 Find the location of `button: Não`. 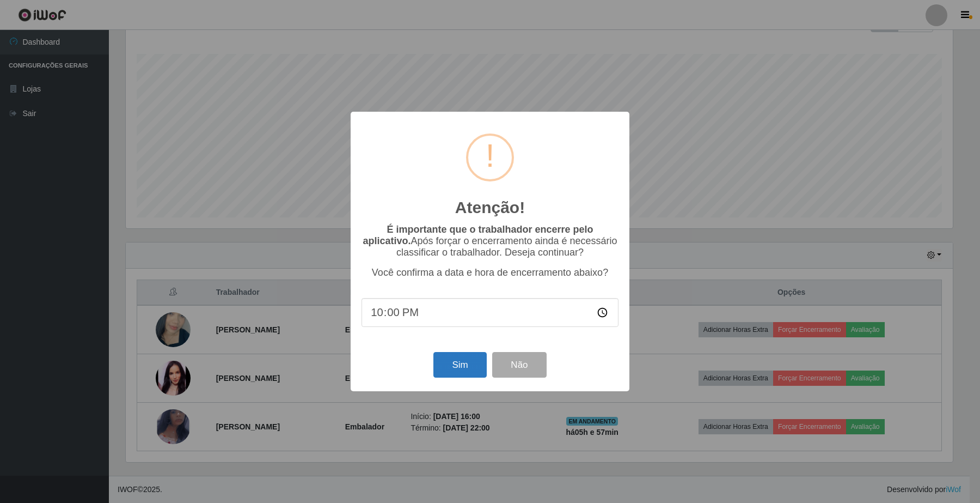

button: Não is located at coordinates (519, 364).